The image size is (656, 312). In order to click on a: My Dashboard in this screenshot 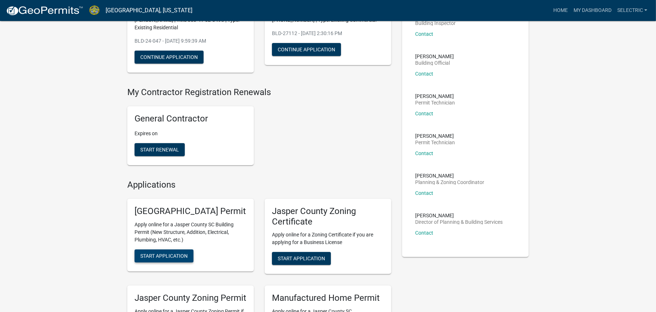, I will do `click(592, 10)`.